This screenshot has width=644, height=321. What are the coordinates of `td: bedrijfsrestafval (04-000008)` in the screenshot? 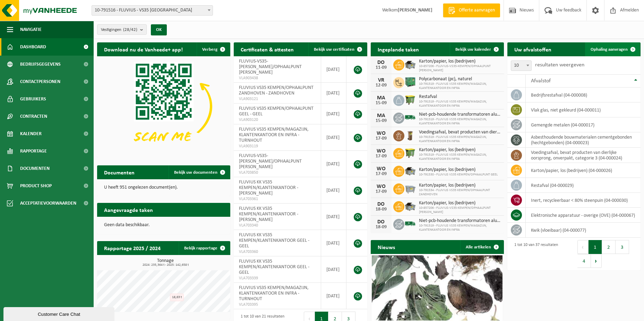 It's located at (583, 95).